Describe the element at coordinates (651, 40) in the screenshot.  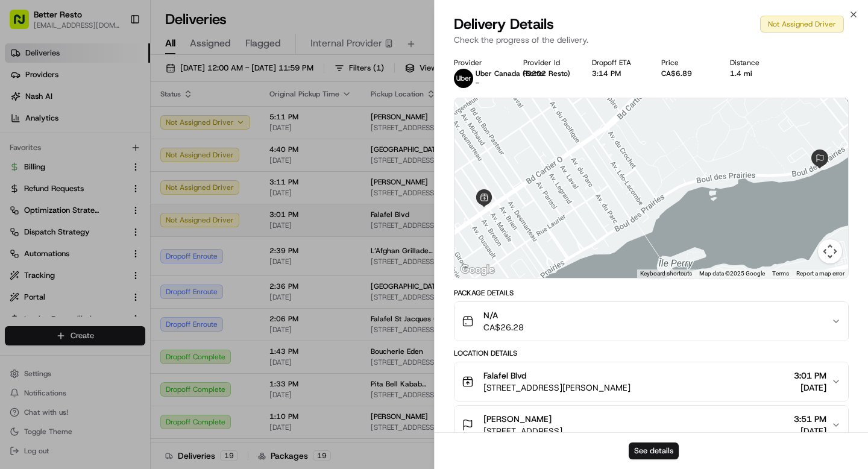
I see `p: Check the progress of the delivery.` at that location.